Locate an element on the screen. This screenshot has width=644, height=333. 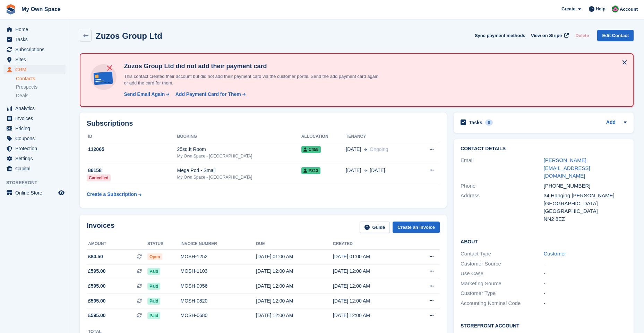
div: 112065 is located at coordinates (132, 150).